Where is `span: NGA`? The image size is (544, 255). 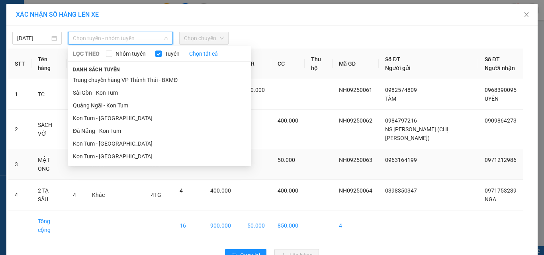 span: NGA is located at coordinates (490, 199).